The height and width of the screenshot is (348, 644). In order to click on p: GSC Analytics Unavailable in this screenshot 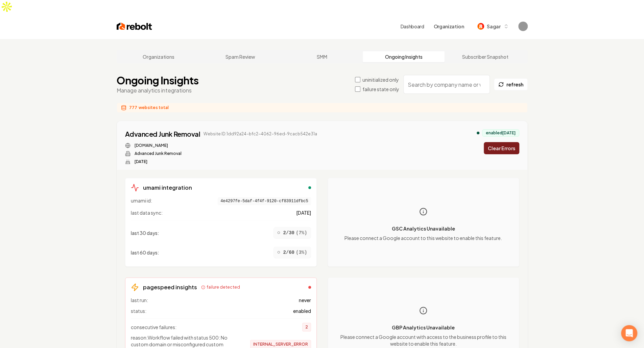, I will do `click(423, 228)`.